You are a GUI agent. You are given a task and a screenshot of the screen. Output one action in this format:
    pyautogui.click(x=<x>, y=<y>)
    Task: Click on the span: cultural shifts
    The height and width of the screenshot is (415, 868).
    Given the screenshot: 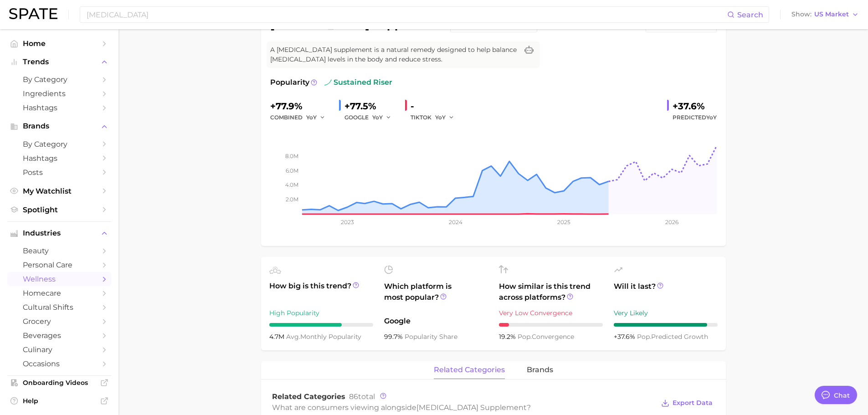 What is the action you would take?
    pyautogui.click(x=59, y=307)
    